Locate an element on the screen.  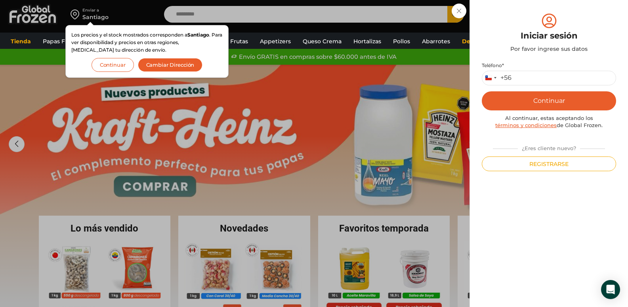
a: Pollos is located at coordinates (402, 41).